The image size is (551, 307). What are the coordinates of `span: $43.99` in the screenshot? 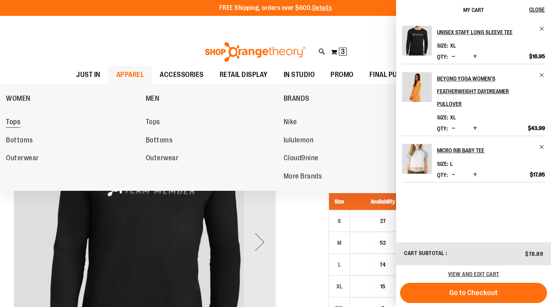 It's located at (536, 128).